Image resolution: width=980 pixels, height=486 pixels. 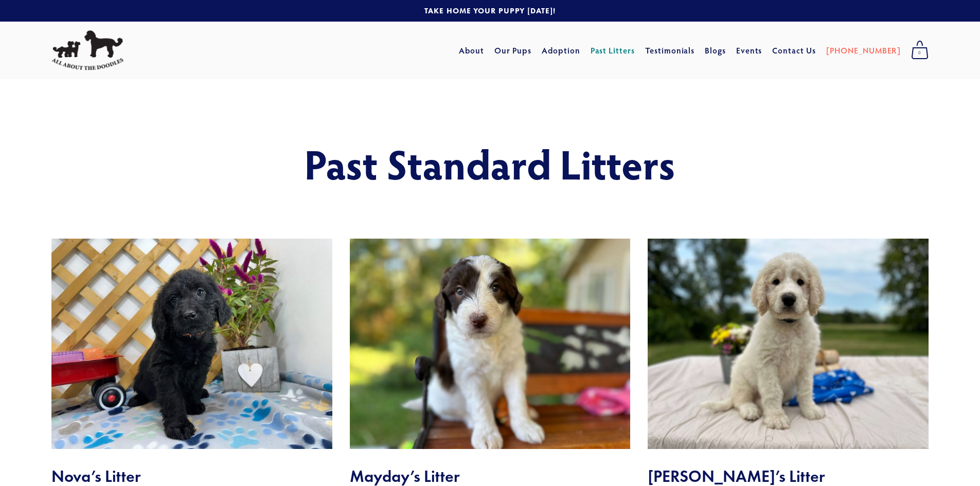 What do you see at coordinates (513, 50) in the screenshot?
I see `a: Our Pups` at bounding box center [513, 50].